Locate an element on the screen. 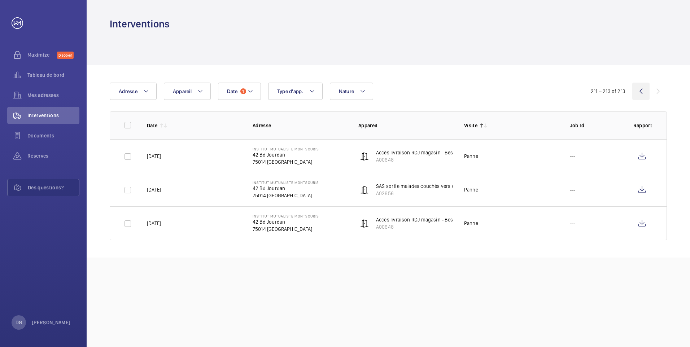 This screenshot has width=690, height=347. p: SAS sortie malades couchés vers extérieur - Record DSTA 20 - Coulissante 2 portes is located at coordinates (469, 186).